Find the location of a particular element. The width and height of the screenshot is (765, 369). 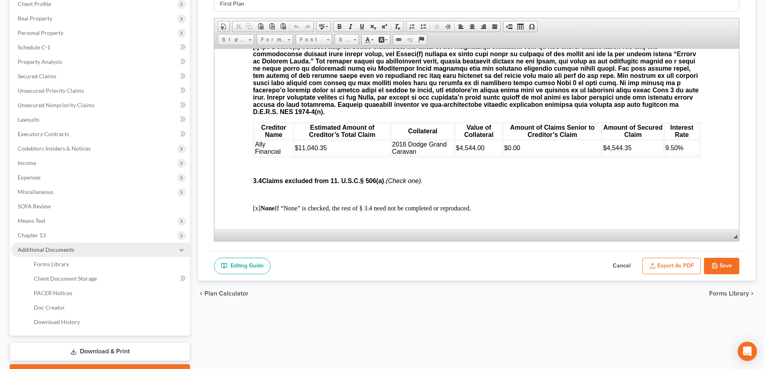

a: Center is located at coordinates (473, 27).